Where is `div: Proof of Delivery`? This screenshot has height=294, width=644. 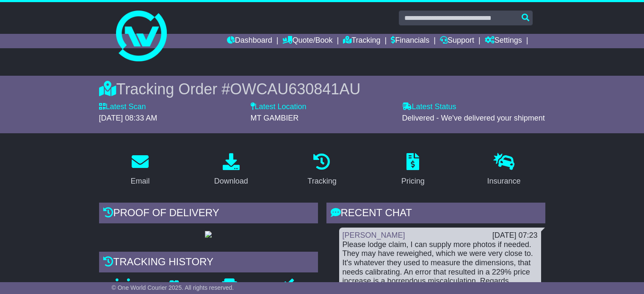
div: Proof of Delivery is located at coordinates (209, 214).